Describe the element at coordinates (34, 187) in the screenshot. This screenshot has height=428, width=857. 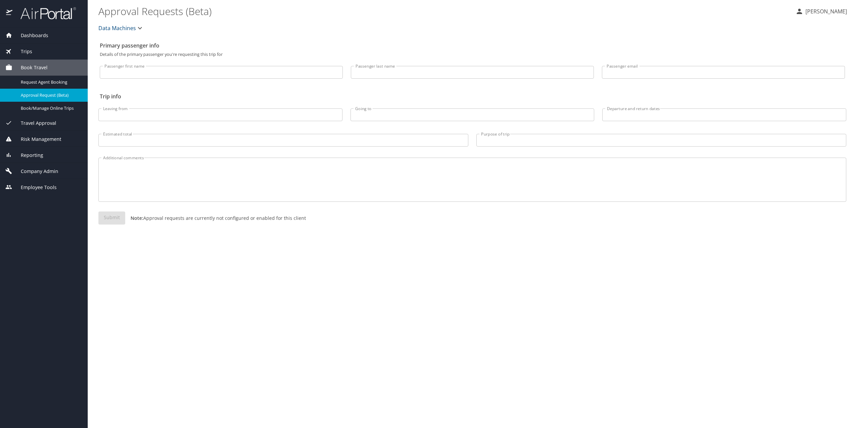
I see `span: Employee Tools` at that location.